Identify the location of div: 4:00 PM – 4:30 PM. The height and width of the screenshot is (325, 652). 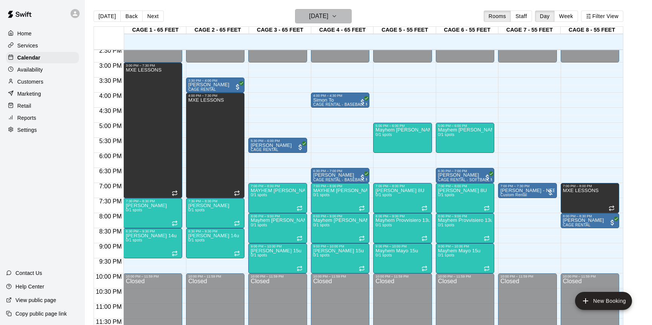
(340, 96).